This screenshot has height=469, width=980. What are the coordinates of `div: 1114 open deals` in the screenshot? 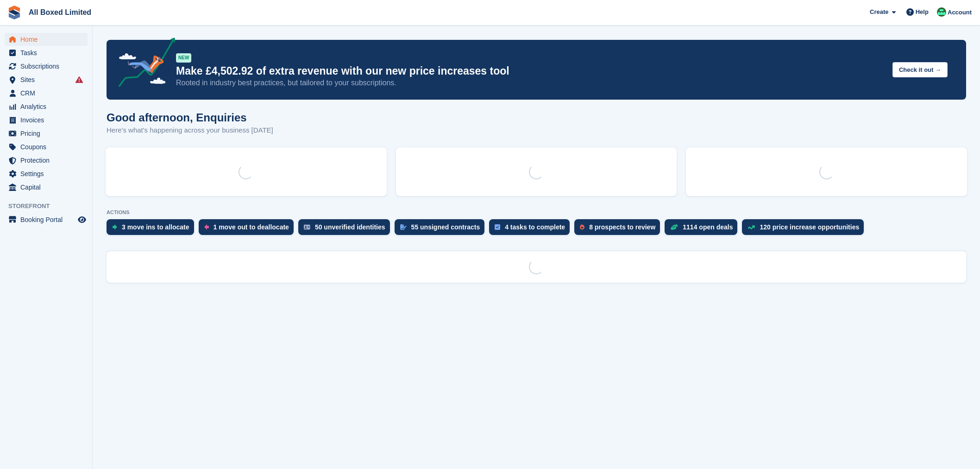 It's located at (708, 227).